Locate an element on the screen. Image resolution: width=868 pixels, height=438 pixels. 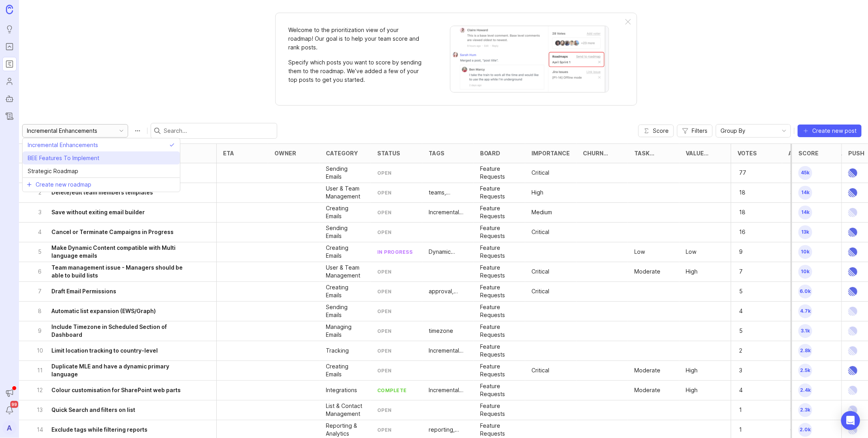
div: Low is located at coordinates (691, 252).